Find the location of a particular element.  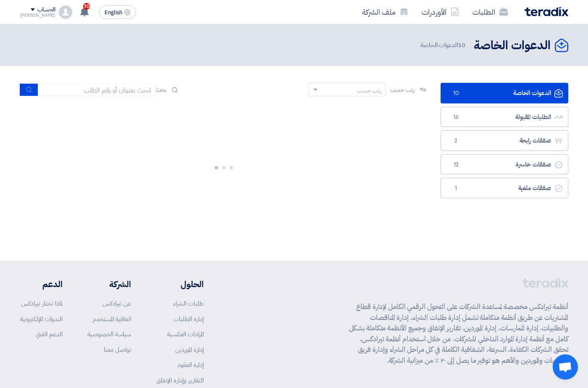

a: الدعوات الخاصة10 is located at coordinates (504, 93).